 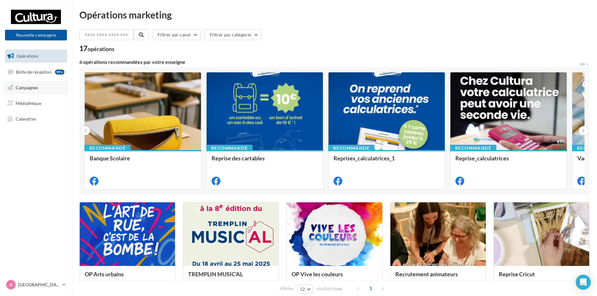 What do you see at coordinates (36, 72) in the screenshot?
I see `a: Boîte de réception99+` at bounding box center [36, 72].